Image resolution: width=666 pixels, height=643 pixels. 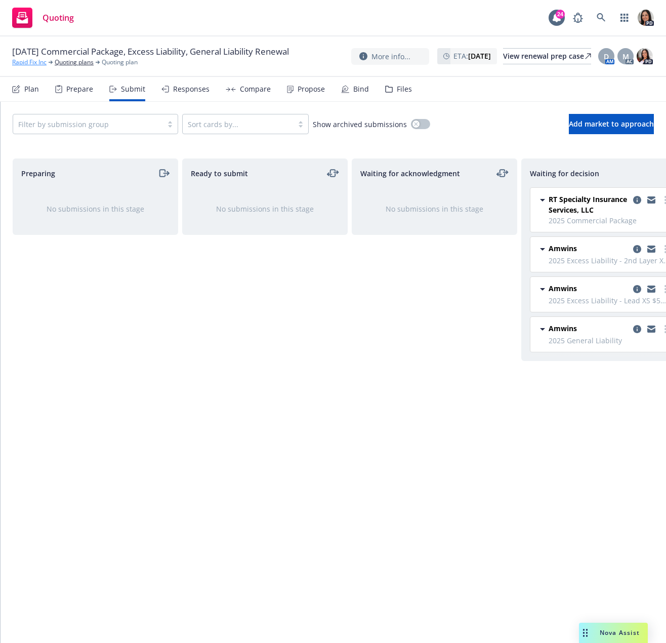 What do you see at coordinates (164, 173) in the screenshot?
I see `a: moveRight` at bounding box center [164, 173].